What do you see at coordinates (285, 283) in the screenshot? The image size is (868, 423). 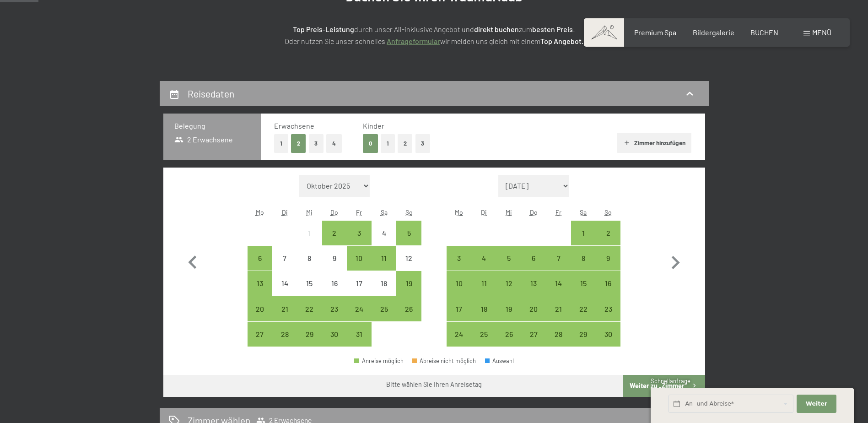 I see `div: Tue Oct 14 2025` at bounding box center [285, 283].